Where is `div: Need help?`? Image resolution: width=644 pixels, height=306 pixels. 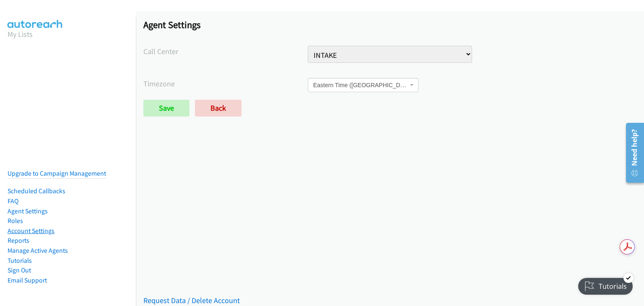
div: Need help? is located at coordinates (14, 28).